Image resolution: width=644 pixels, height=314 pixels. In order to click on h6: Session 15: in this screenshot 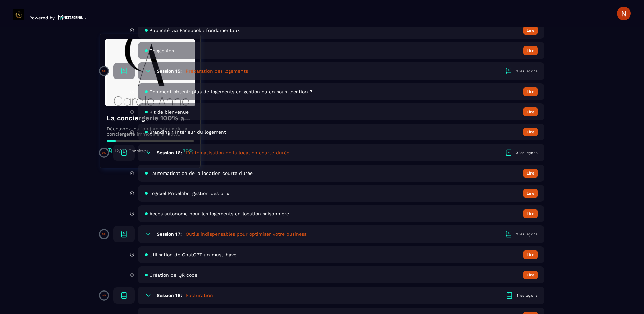, I will do `click(169, 71)`.